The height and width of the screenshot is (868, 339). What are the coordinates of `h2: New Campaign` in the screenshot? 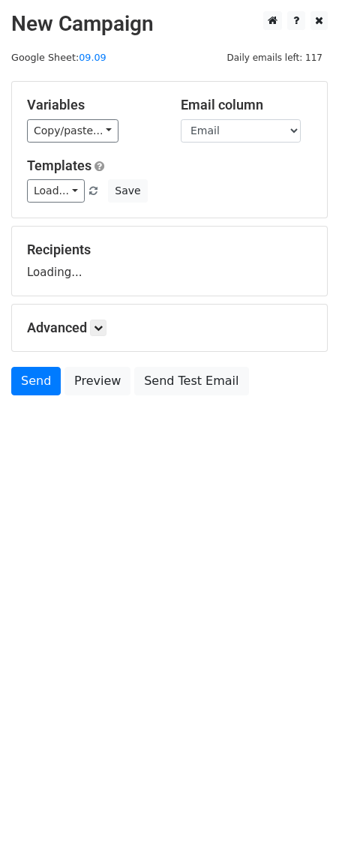 It's located at (170, 24).